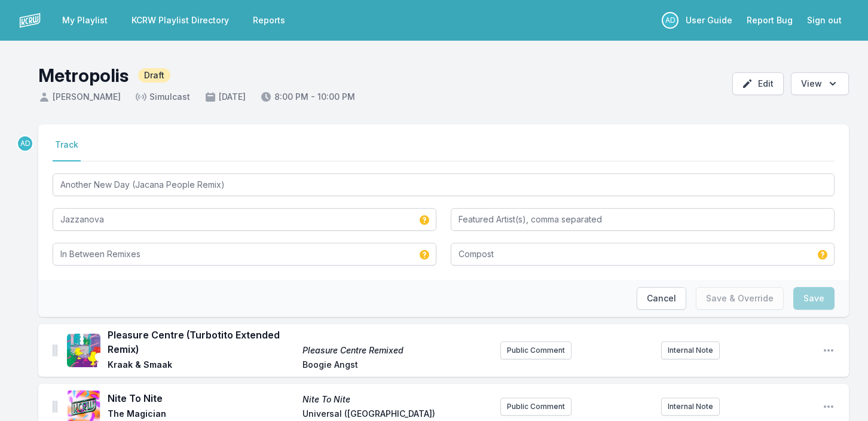 The height and width of the screenshot is (421, 868). I want to click on span: Simulcast, so click(163, 97).